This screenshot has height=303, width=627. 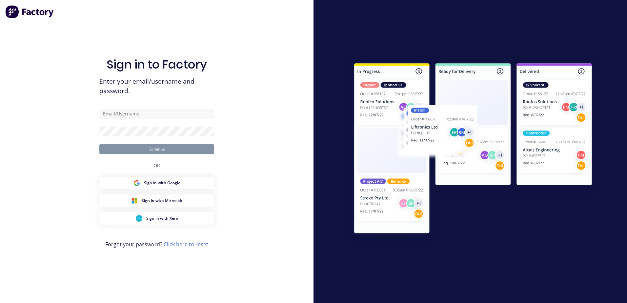 I want to click on h1: Sign in to Factory, so click(x=157, y=64).